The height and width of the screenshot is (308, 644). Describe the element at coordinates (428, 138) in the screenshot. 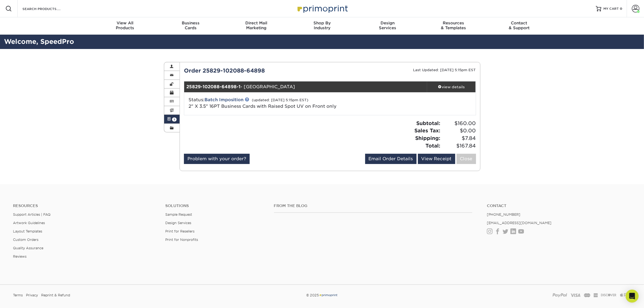

I see `strong: Shipping:` at that location.